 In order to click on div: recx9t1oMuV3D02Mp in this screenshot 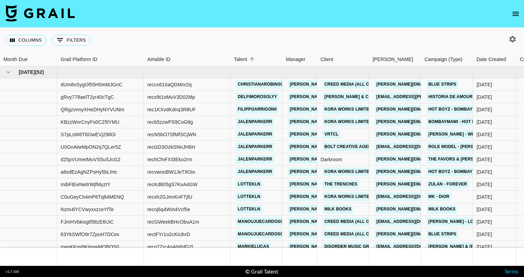, I will do `click(171, 97)`.